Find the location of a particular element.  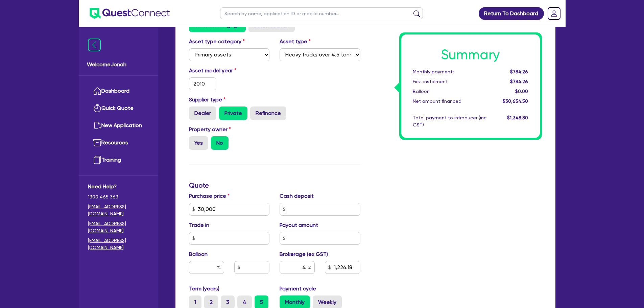

label: Asset type category is located at coordinates (217, 42).